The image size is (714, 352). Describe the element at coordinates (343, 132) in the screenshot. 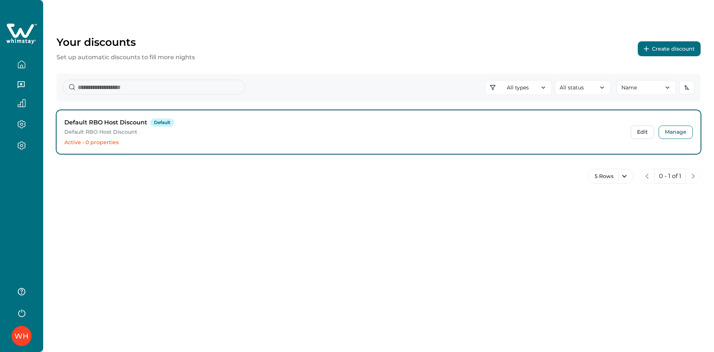

I see `p: Default RBO Host Discount` at that location.